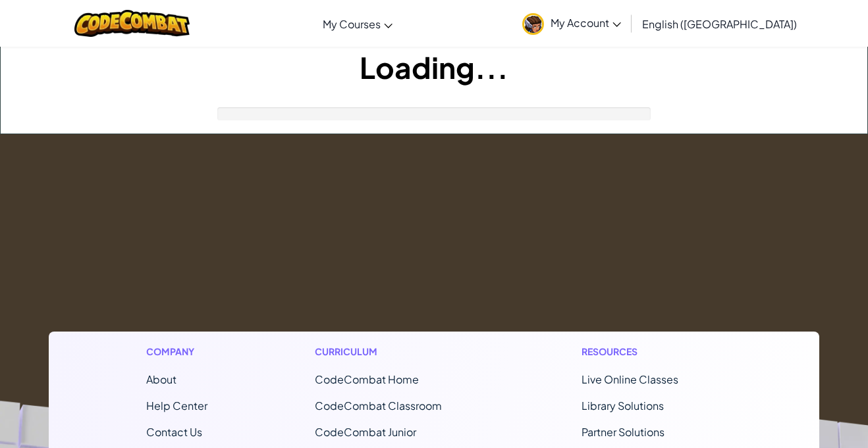 The height and width of the screenshot is (448, 868). What do you see at coordinates (351, 24) in the screenshot?
I see `span: My Courses` at bounding box center [351, 24].